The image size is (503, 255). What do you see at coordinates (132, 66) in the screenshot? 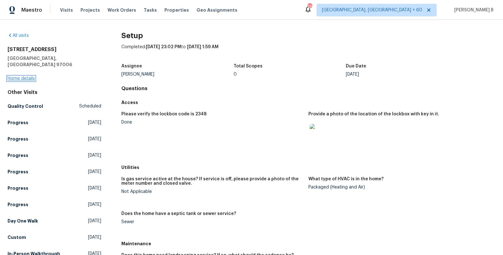
I see `h5: Assignee` at bounding box center [132, 66].